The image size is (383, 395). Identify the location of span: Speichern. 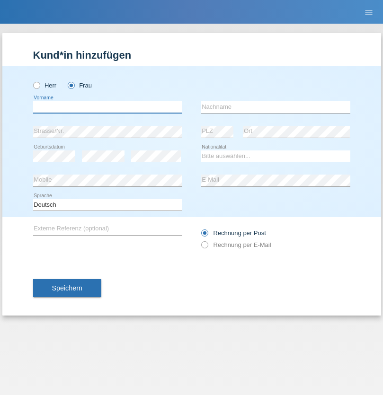
(67, 288).